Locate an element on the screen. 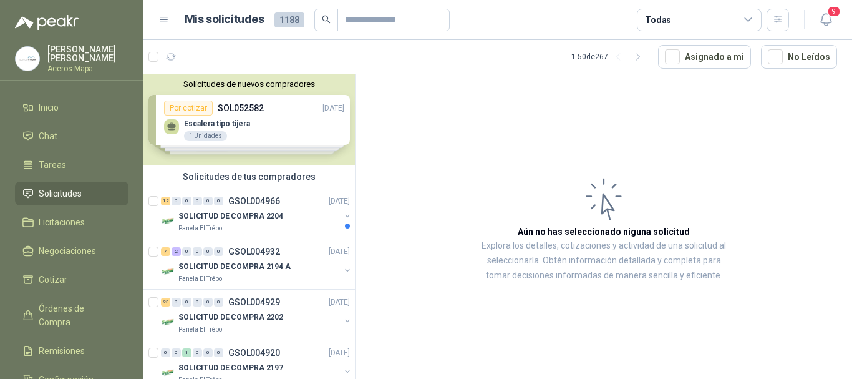 Image resolution: width=852 pixels, height=379 pixels. div: 12 is located at coordinates (165, 201).